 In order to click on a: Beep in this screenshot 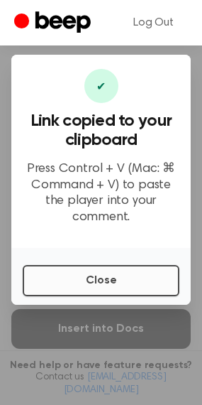, I will do `click(54, 23)`.